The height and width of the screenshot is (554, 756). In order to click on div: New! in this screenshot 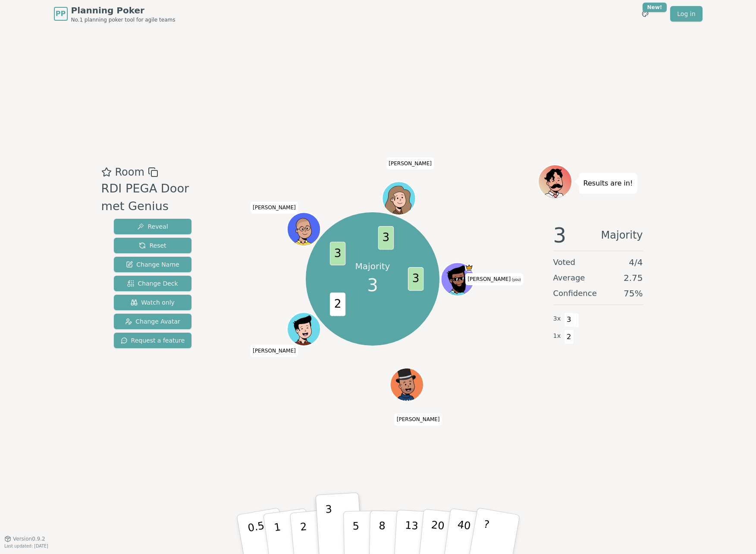, I will do `click(655, 8)`.